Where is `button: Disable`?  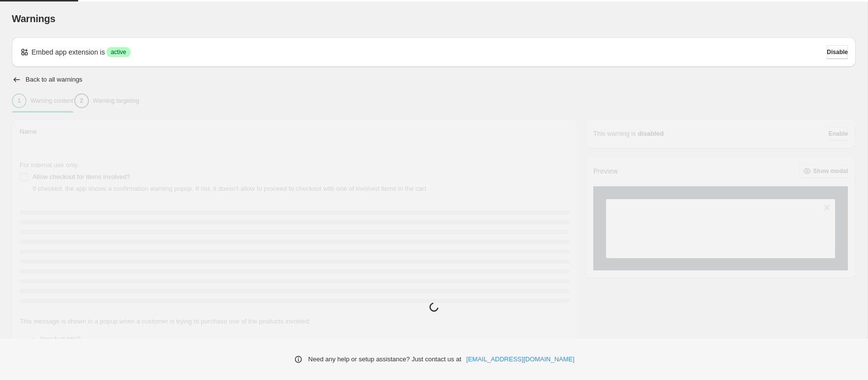 button: Disable is located at coordinates (837, 52).